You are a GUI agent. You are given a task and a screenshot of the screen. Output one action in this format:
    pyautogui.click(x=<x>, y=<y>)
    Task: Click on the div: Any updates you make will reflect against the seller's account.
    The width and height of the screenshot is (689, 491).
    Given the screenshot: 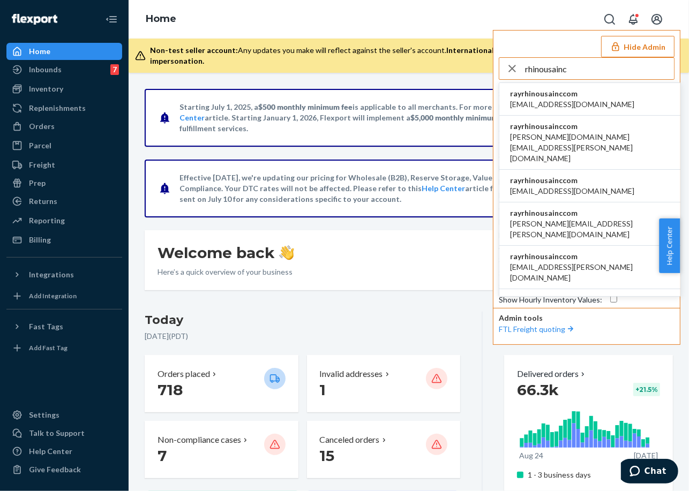 What is the action you would take?
    pyautogui.click(x=411, y=56)
    